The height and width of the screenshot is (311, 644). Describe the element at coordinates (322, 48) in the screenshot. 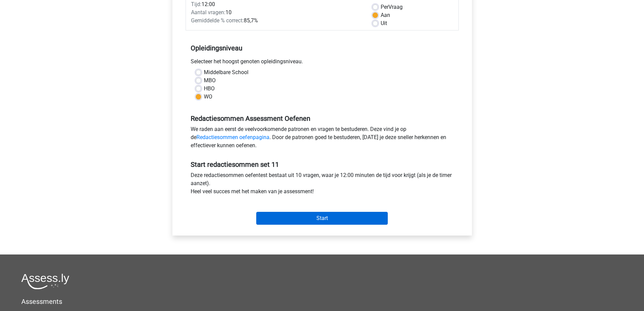

I see `h5: Opleidingsniveau` at that location.